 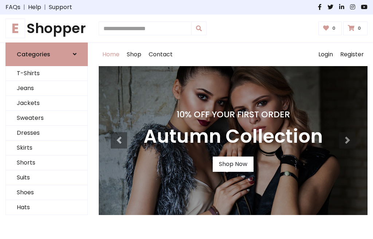 I want to click on h3: Autumn Collection, so click(x=233, y=137).